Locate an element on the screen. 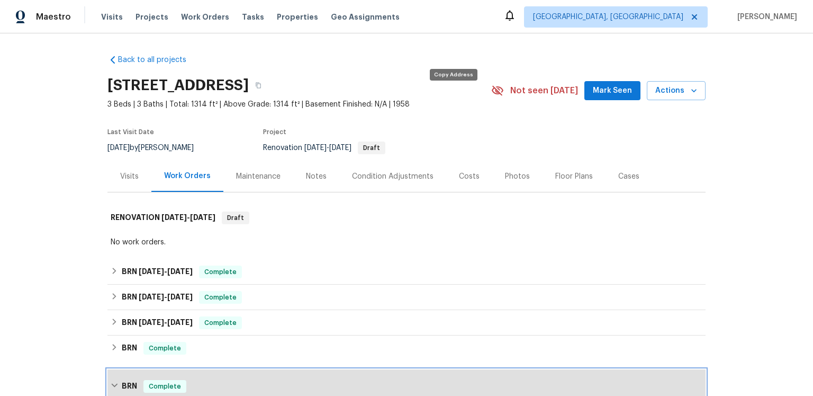  span: Visits is located at coordinates (112, 17).